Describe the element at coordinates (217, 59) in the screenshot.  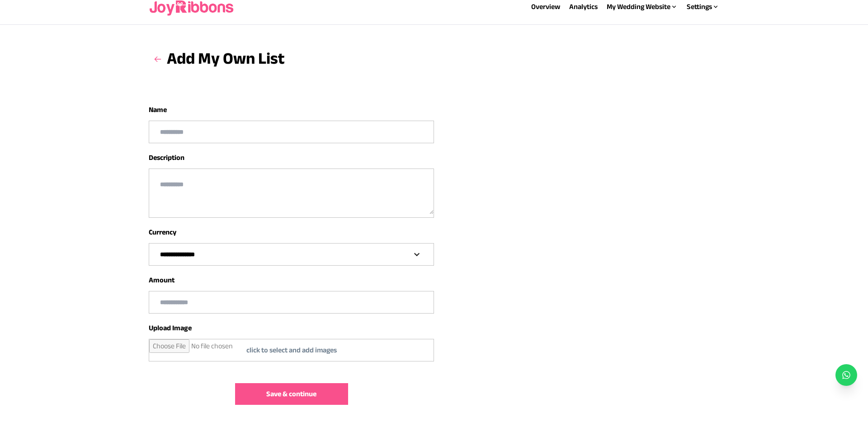
I see `h3: Add My Own List` at that location.